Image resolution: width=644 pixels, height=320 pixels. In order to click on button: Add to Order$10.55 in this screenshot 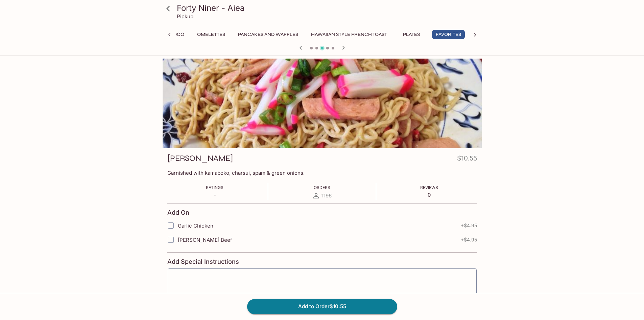, I will do `click(322, 306)`.